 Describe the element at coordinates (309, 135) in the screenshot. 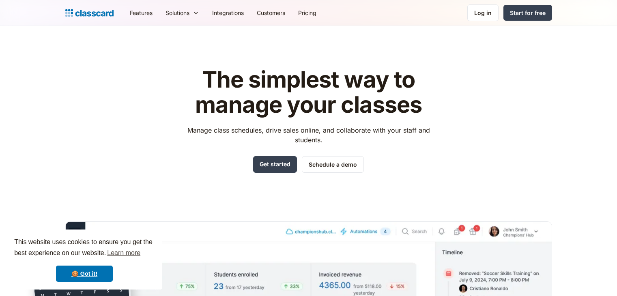

I see `p: Manage class schedules, drive sales online, and collaborate with your staff and students.` at that location.